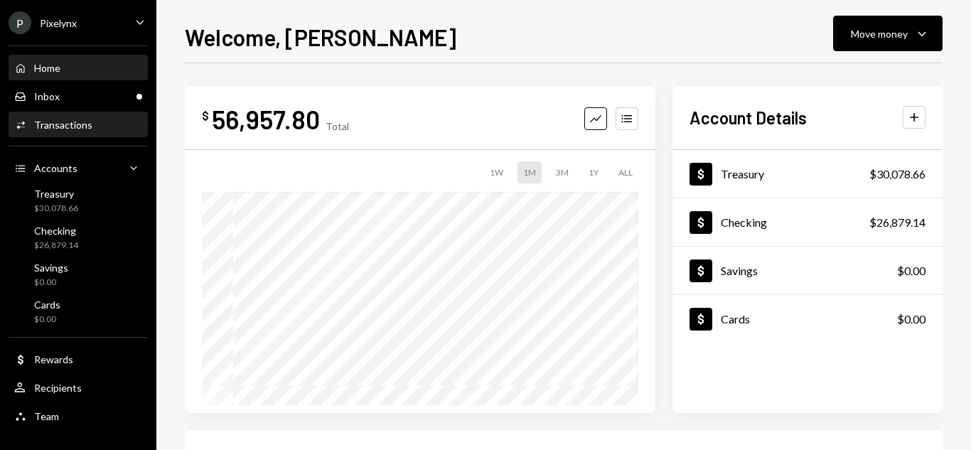 The height and width of the screenshot is (450, 971). What do you see at coordinates (47, 68) in the screenshot?
I see `div: Home` at bounding box center [47, 68].